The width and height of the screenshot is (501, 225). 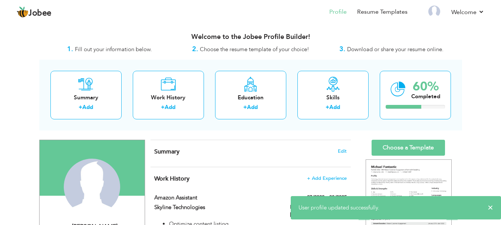 I want to click on a: Welcome, so click(x=467, y=12).